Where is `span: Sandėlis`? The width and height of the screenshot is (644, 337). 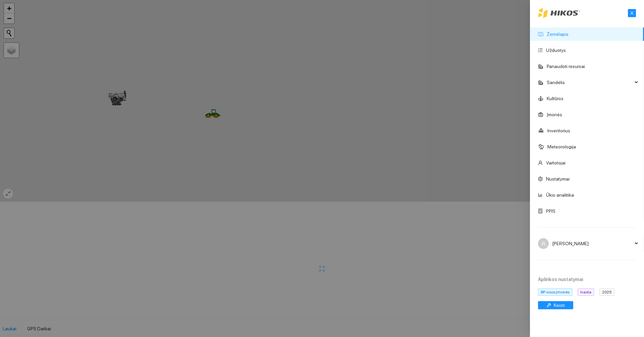 span: Sandėlis is located at coordinates (590, 82).